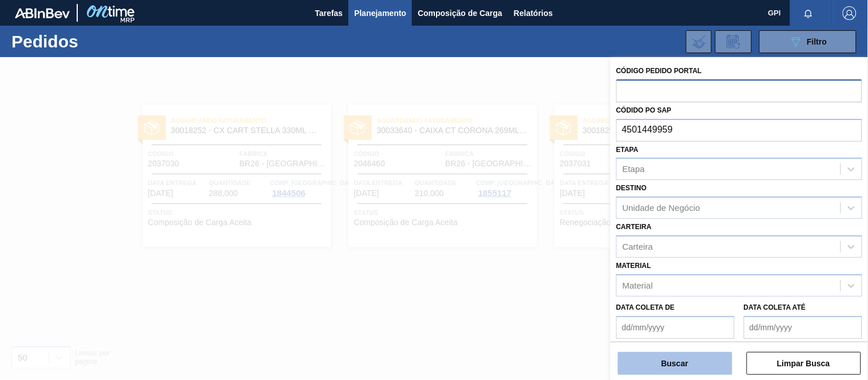  Describe the element at coordinates (733, 42) in the screenshot. I see `div: Solicitação de Revisão de Pedidos` at that location.